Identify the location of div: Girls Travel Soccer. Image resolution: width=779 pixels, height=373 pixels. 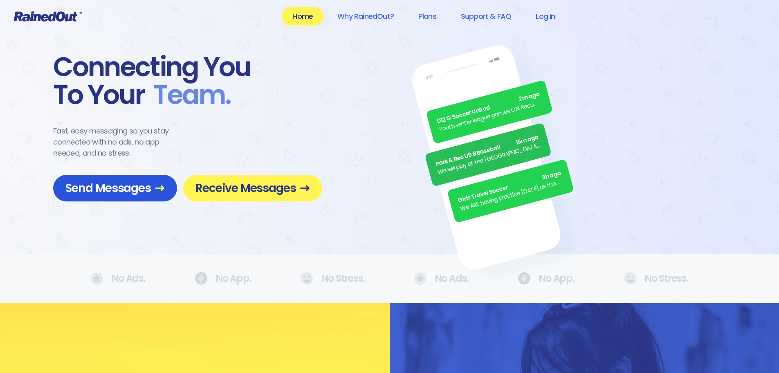
(509, 187).